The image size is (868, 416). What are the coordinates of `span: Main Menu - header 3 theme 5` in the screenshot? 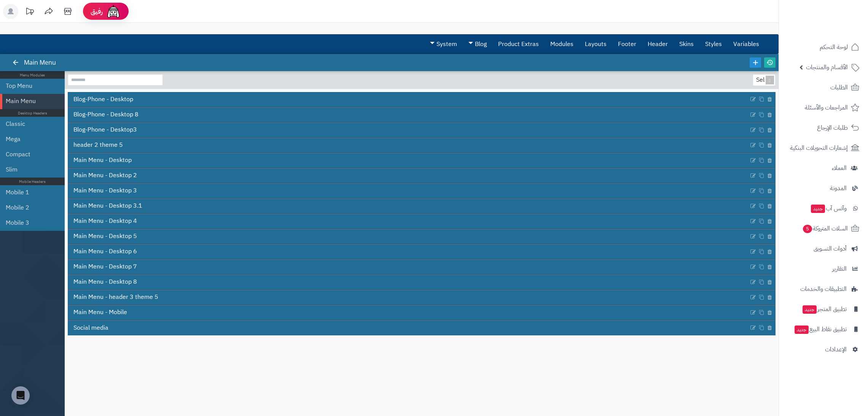 It's located at (116, 297).